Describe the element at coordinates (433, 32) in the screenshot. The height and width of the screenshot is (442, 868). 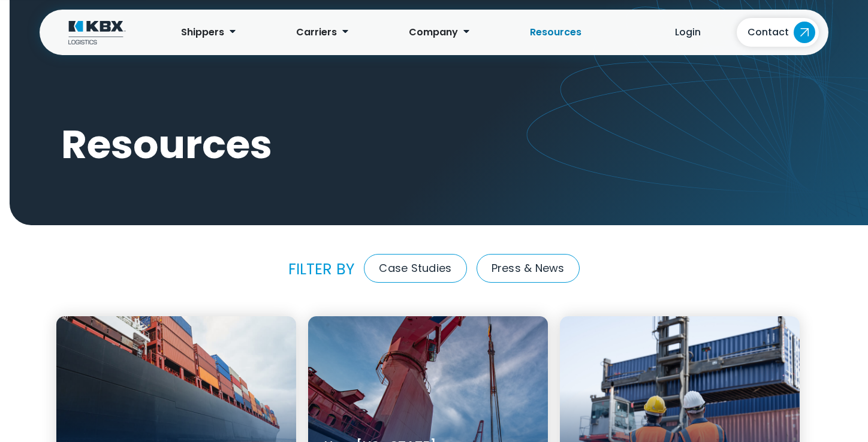
I see `span: Company` at that location.